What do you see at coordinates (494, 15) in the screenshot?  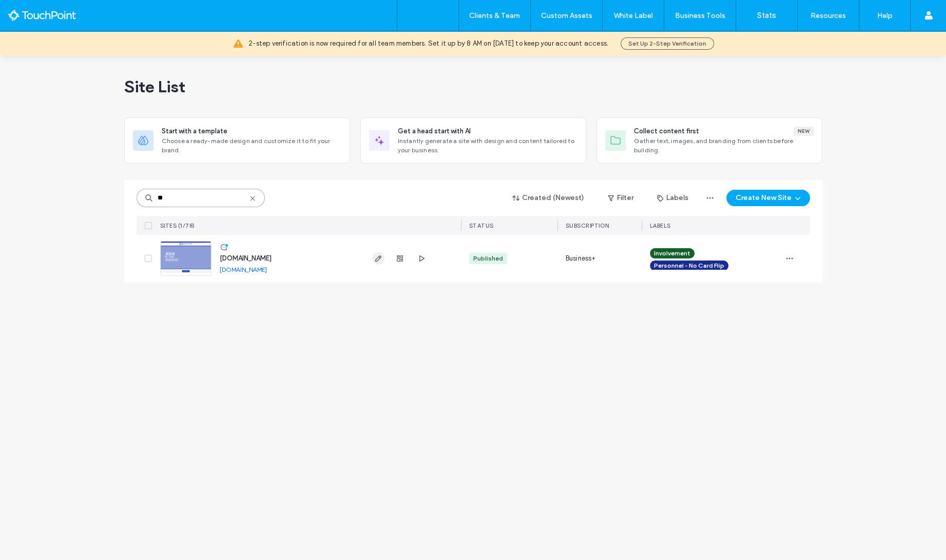 I see `label: Clients & Team` at bounding box center [494, 15].